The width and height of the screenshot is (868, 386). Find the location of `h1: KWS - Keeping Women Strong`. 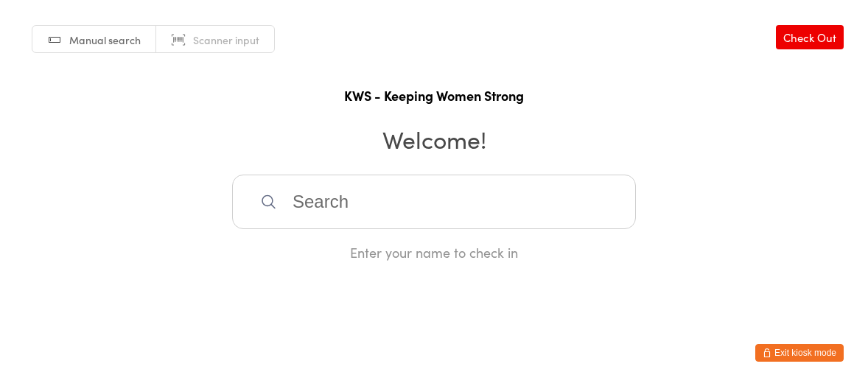

h1: KWS - Keeping Women Strong is located at coordinates (434, 95).